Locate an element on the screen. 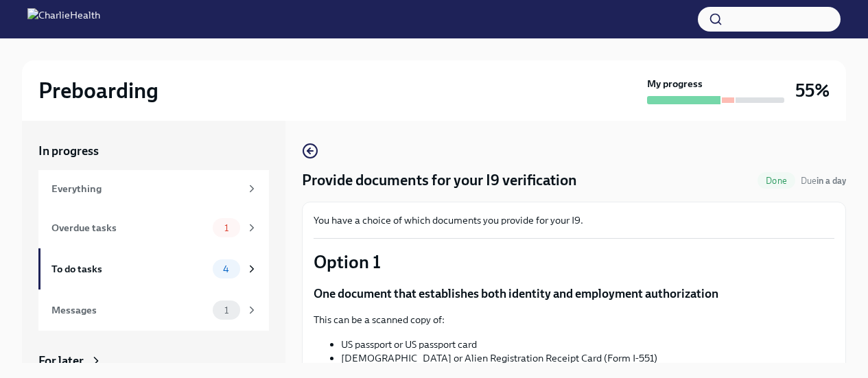 This screenshot has width=868, height=378. div: Messages is located at coordinates (129, 310).